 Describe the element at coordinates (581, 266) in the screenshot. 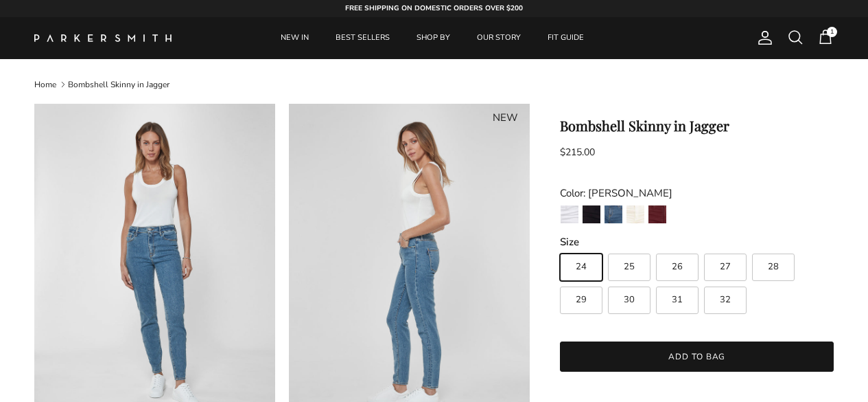

I see `span: 24` at that location.